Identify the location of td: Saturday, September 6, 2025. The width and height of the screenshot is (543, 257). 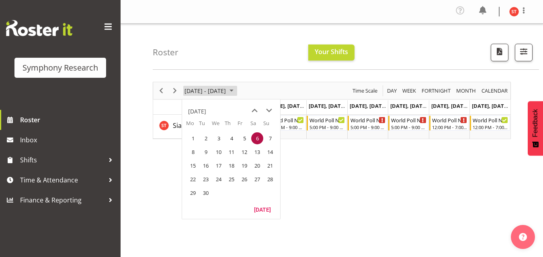
(257, 139).